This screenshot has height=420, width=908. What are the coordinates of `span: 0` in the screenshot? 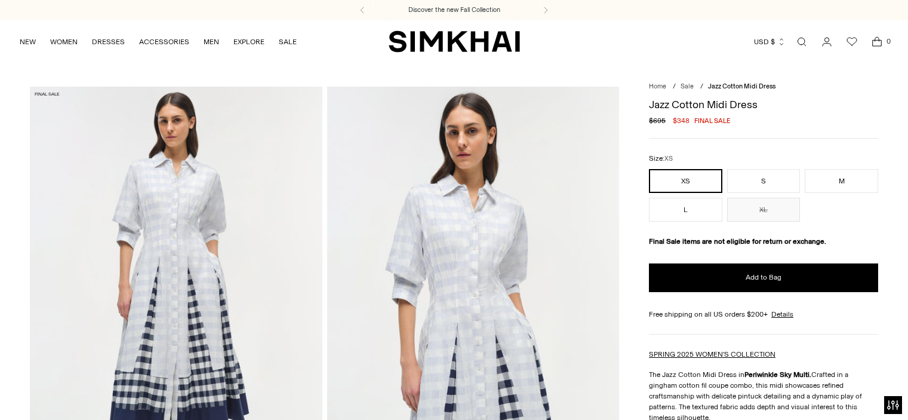 It's located at (888, 41).